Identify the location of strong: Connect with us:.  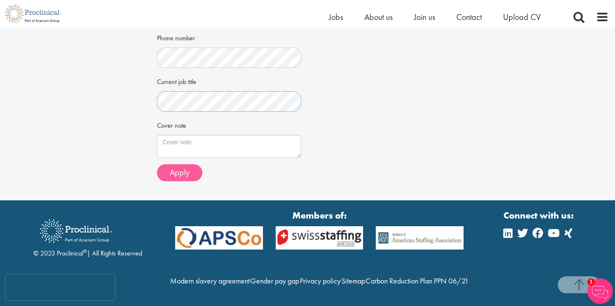
(540, 215).